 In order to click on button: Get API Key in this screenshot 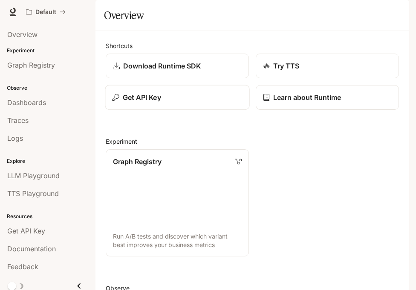, I will do `click(177, 98)`.